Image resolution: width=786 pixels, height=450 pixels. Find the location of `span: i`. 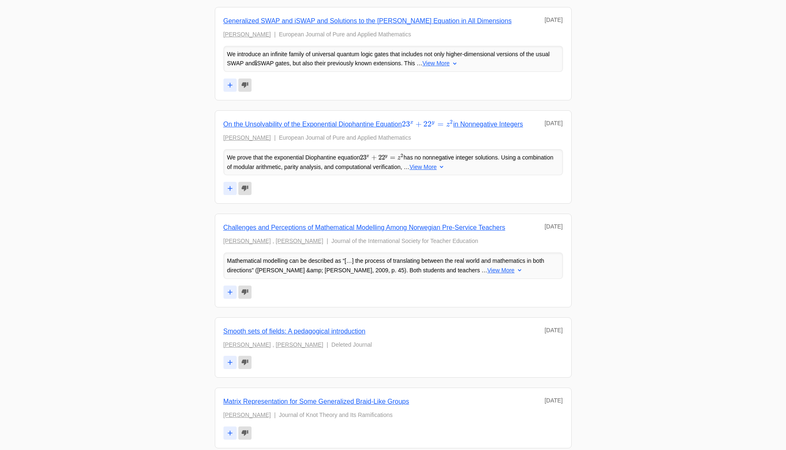

span: i is located at coordinates (256, 63).